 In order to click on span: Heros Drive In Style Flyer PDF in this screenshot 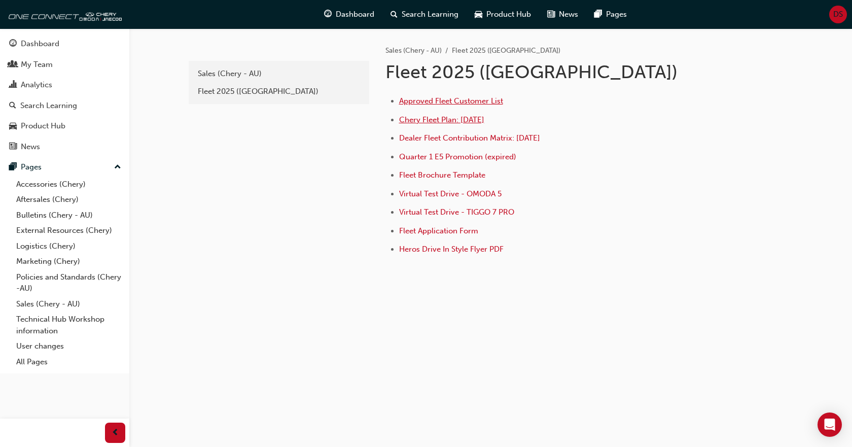, I will do `click(451, 249)`.